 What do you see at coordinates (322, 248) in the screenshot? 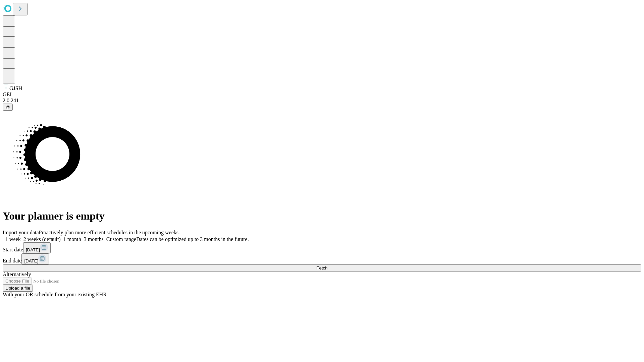
I see `div: Start date` at bounding box center [322, 248].